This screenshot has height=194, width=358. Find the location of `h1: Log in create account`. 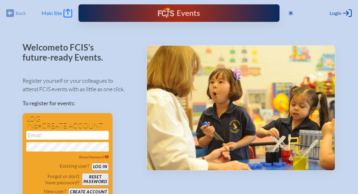

h1: Log in create account is located at coordinates (67, 122).